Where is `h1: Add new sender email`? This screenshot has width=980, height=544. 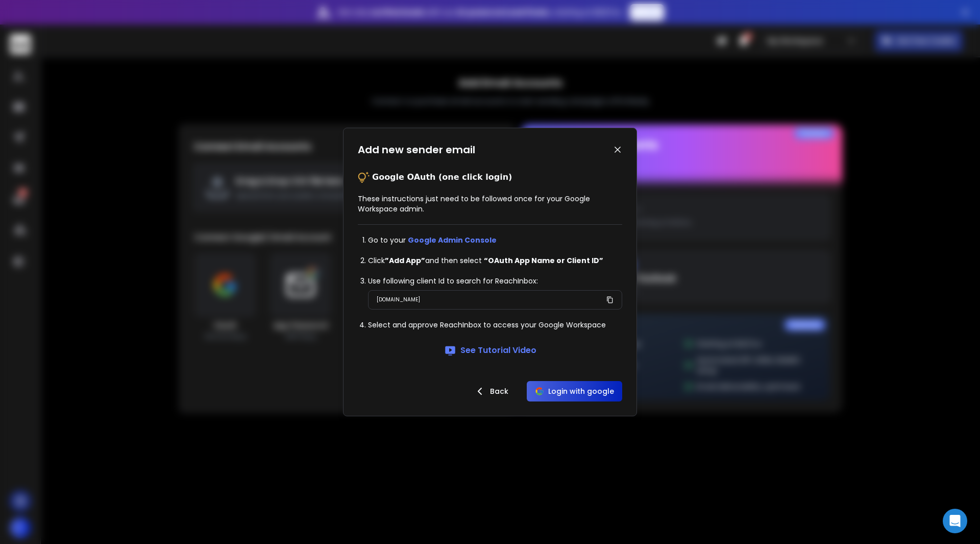
h1: Add new sender email is located at coordinates (417, 150).